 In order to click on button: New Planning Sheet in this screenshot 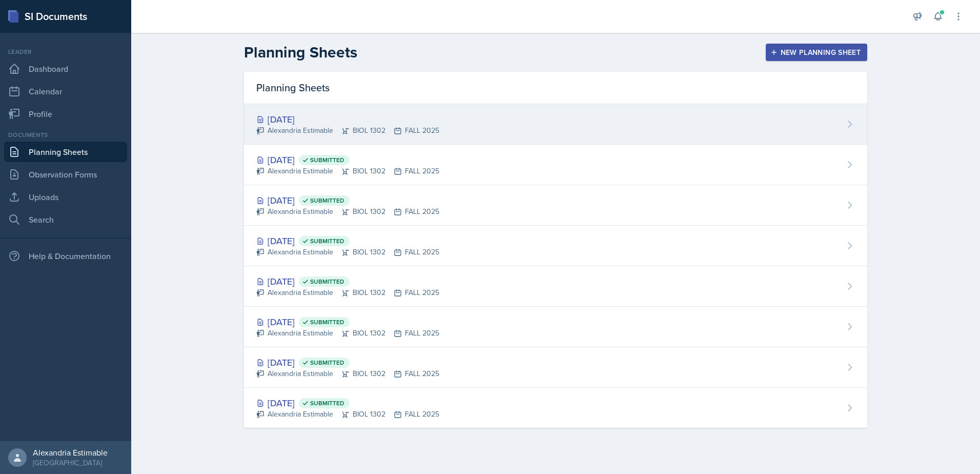, I will do `click(817, 52)`.